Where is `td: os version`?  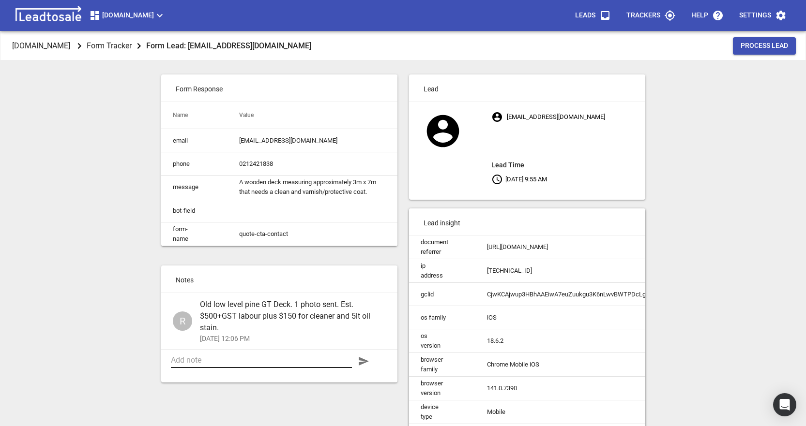 td: os version is located at coordinates (442, 341).